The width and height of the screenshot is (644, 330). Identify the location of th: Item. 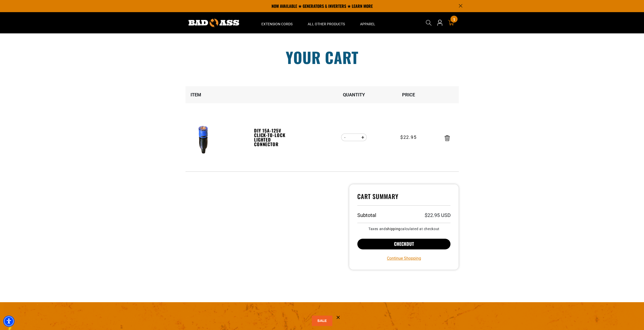
(220, 95).